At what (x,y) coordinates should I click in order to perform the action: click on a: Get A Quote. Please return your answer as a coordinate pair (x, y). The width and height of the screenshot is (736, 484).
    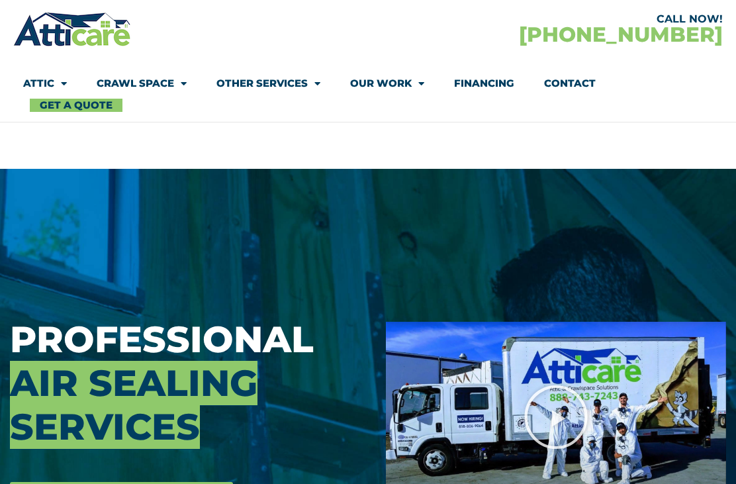
    Looking at the image, I should click on (76, 105).